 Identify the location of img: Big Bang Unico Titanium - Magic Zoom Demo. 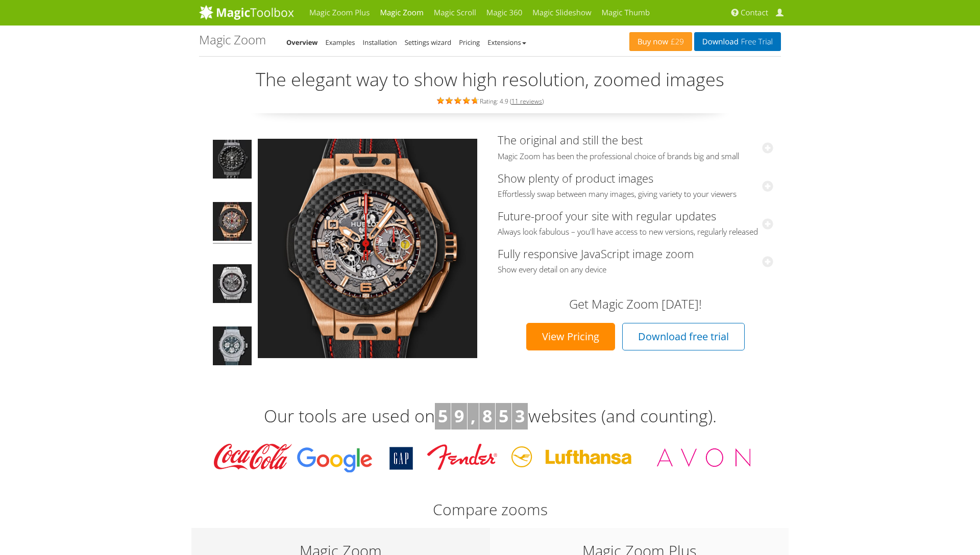
(233, 285).